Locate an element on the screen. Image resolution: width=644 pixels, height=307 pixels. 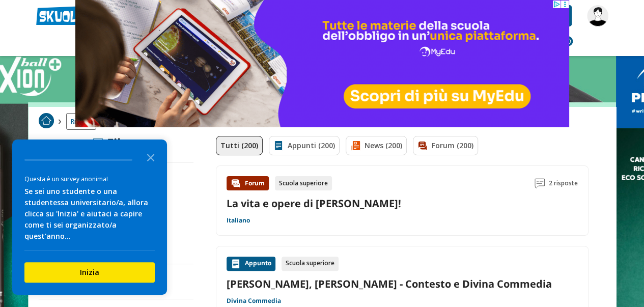
img: Forum filtro contenuto is located at coordinates (422, 146).